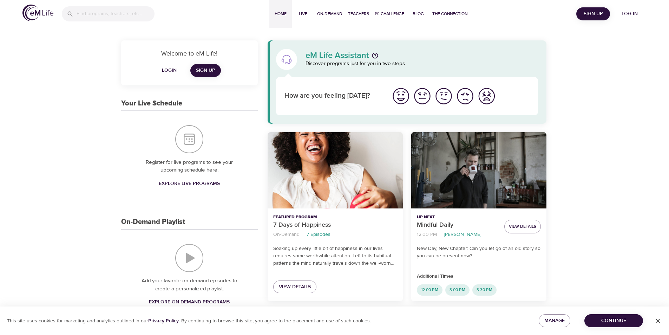 This screenshot has height=335, width=669. I want to click on img: Your Live Schedule, so click(189, 139).